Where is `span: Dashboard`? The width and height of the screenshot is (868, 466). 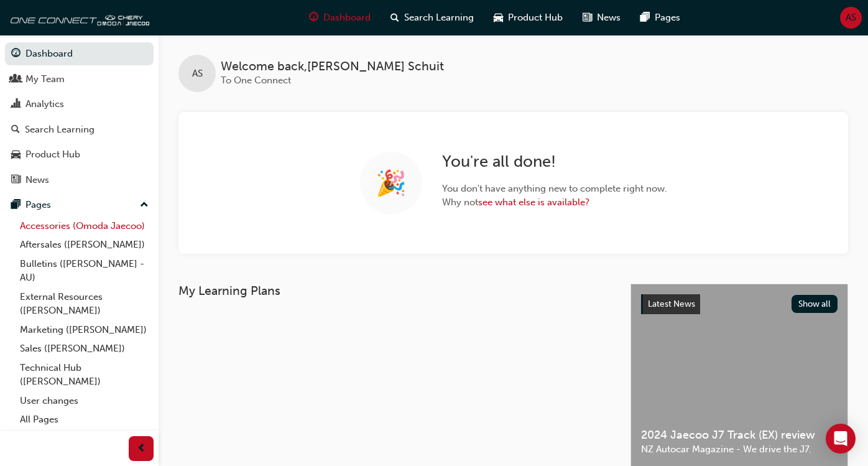
span: Dashboard is located at coordinates (347, 17).